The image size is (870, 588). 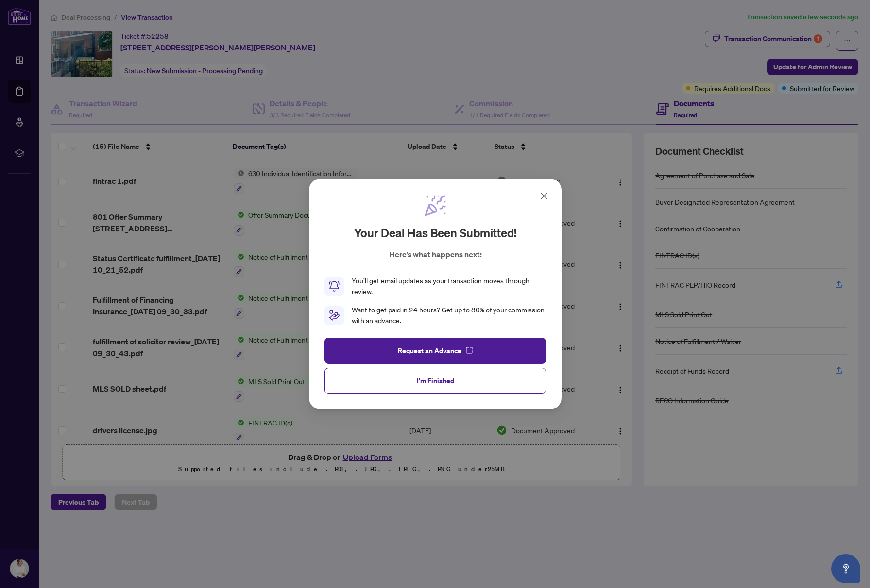 I want to click on div: Want to get paid in 24 hours? Get up to 80% of your commission with an advance., so click(x=449, y=316).